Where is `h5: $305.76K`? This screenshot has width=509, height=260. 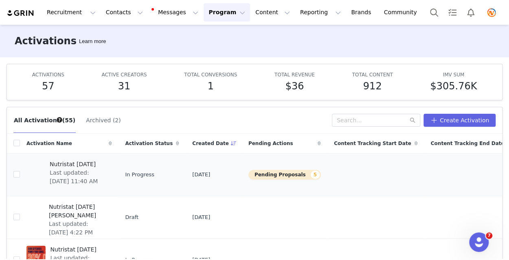 h5: $305.76K is located at coordinates (453, 86).